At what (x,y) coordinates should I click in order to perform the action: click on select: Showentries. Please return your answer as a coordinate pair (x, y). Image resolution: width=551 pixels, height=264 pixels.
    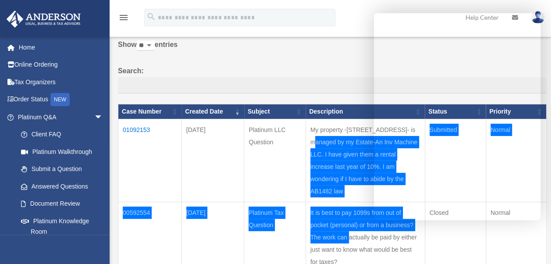
    Looking at the image, I should click on (146, 46).